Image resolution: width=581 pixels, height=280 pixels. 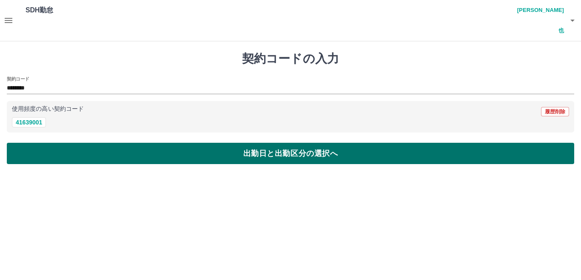 I want to click on button: 41639001, so click(x=29, y=122).